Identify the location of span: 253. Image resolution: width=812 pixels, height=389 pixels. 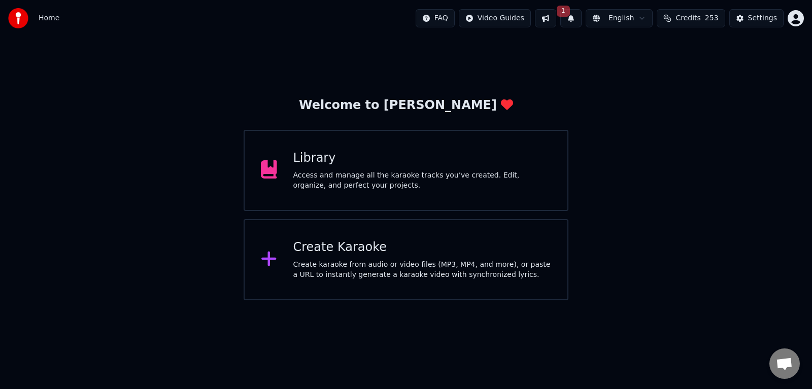
(711, 18).